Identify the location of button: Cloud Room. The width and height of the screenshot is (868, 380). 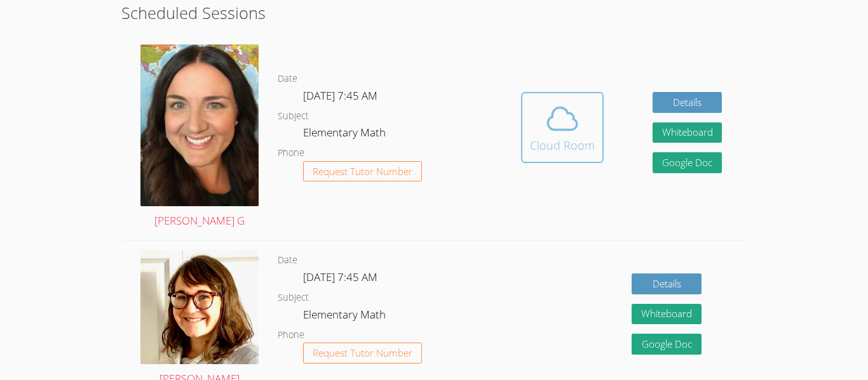
(562, 127).